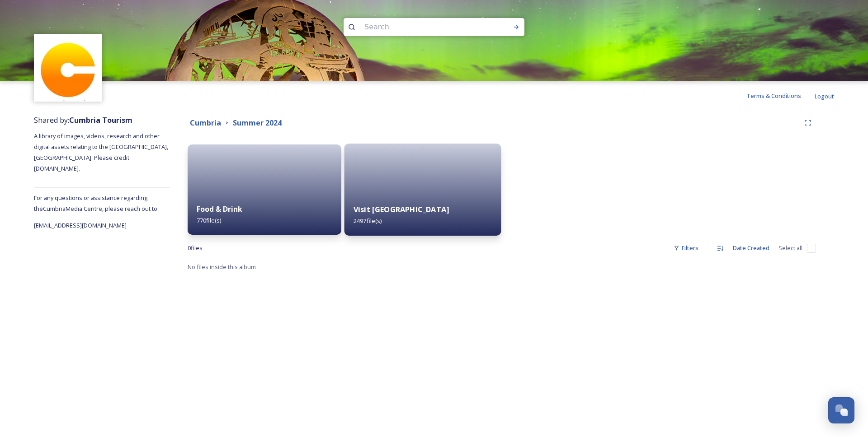 The width and height of the screenshot is (868, 437). What do you see at coordinates (195, 247) in the screenshot?
I see `span: 0 file s` at bounding box center [195, 247].